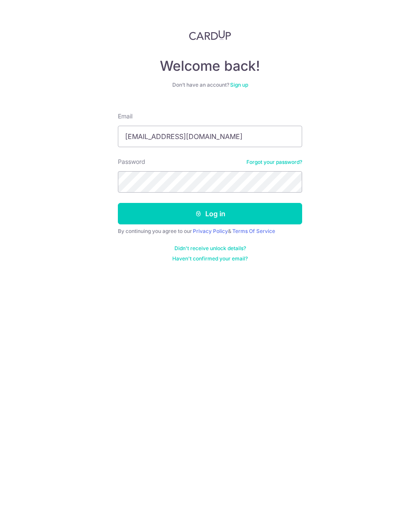 This screenshot has width=420, height=529. What do you see at coordinates (254, 231) in the screenshot?
I see `a: Terms Of Service` at bounding box center [254, 231].